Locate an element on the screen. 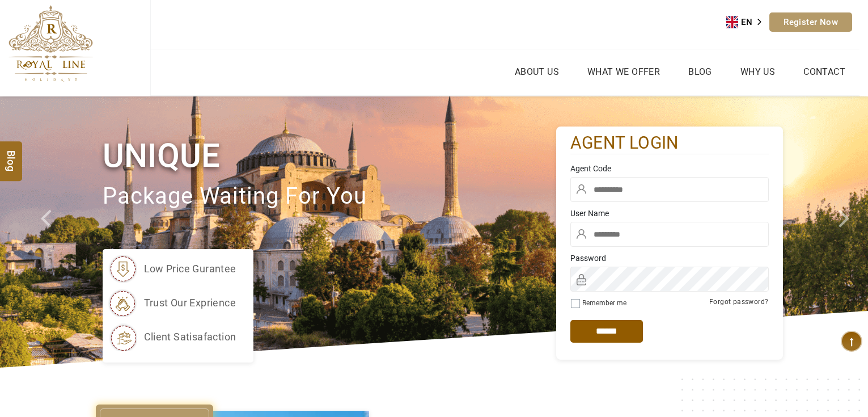 This screenshot has height=417, width=868. li: trust our exprience is located at coordinates (172, 303).